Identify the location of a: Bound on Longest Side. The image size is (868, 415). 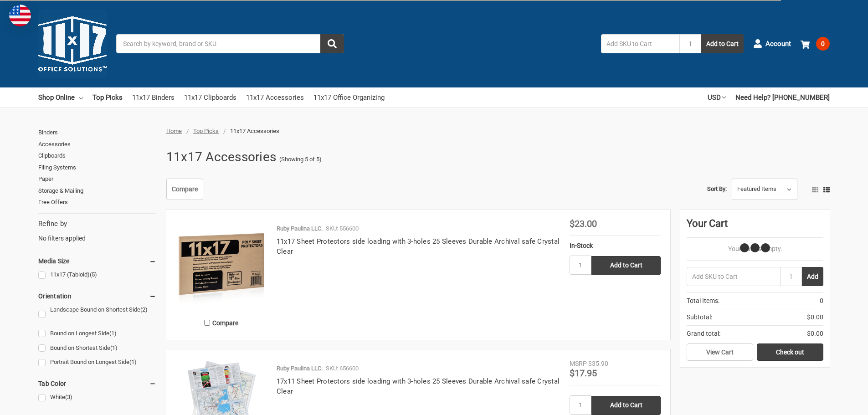
(97, 334).